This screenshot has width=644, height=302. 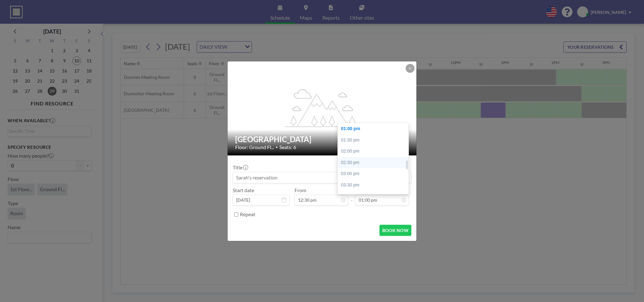 What do you see at coordinates (375, 163) in the screenshot?
I see `div: 02:30 pm` at bounding box center [375, 163].